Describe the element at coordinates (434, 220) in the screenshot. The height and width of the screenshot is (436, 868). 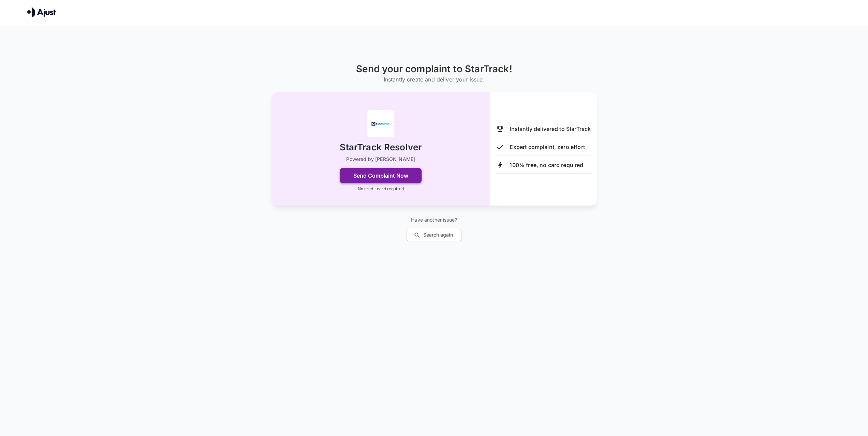
I see `p: Have another issue?` at that location.